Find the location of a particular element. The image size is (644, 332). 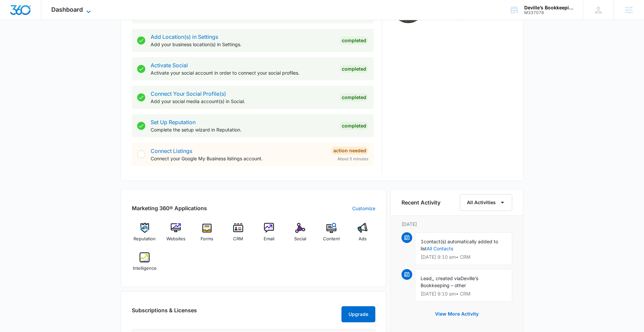

a: Intelligence is located at coordinates (144, 265).